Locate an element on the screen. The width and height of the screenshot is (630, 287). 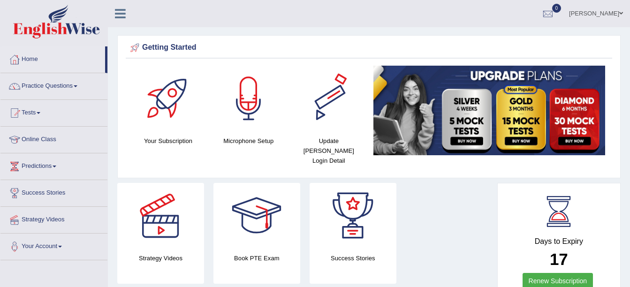
h4: Microphone Setup is located at coordinates (248, 141).